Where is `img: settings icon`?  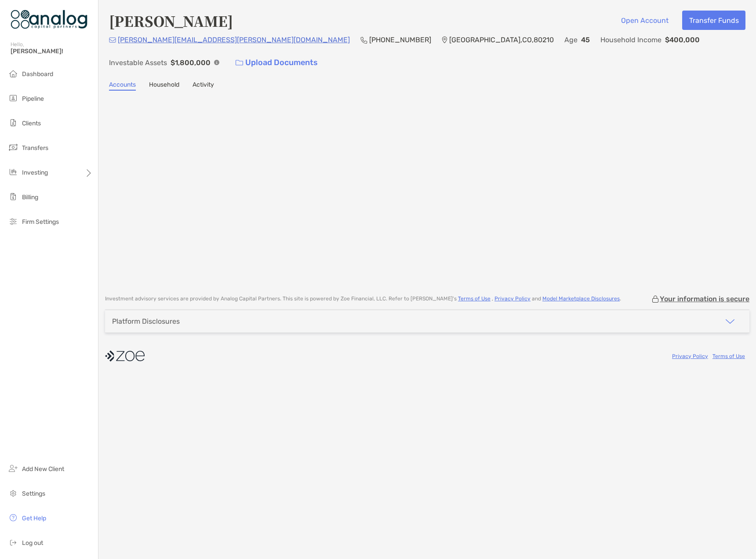 img: settings icon is located at coordinates (14, 493).